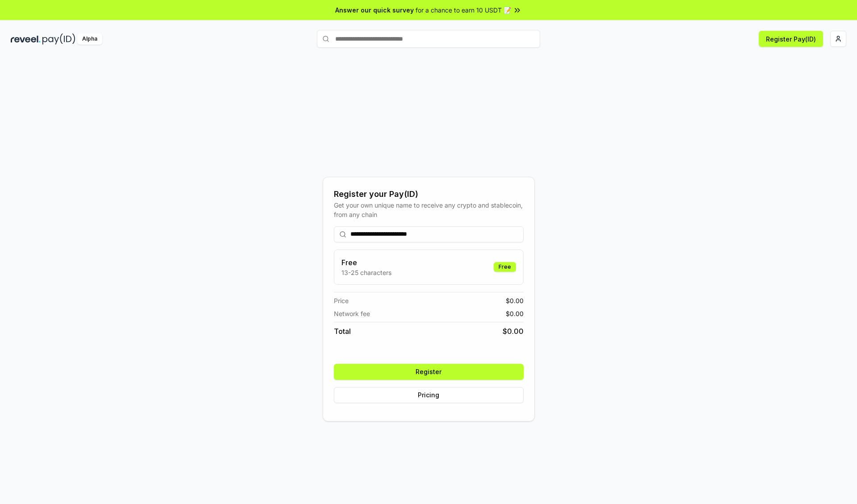 Image resolution: width=857 pixels, height=504 pixels. What do you see at coordinates (428, 194) in the screenshot?
I see `div: Register your Pay(ID)` at bounding box center [428, 194].